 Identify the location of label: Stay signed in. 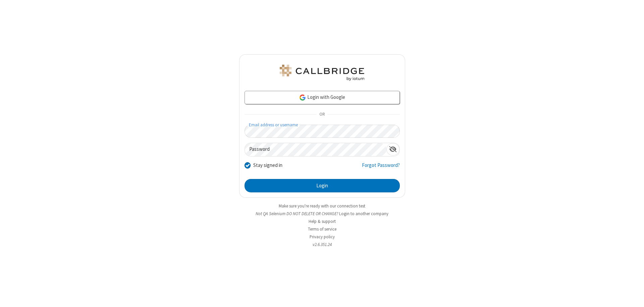
(268, 165).